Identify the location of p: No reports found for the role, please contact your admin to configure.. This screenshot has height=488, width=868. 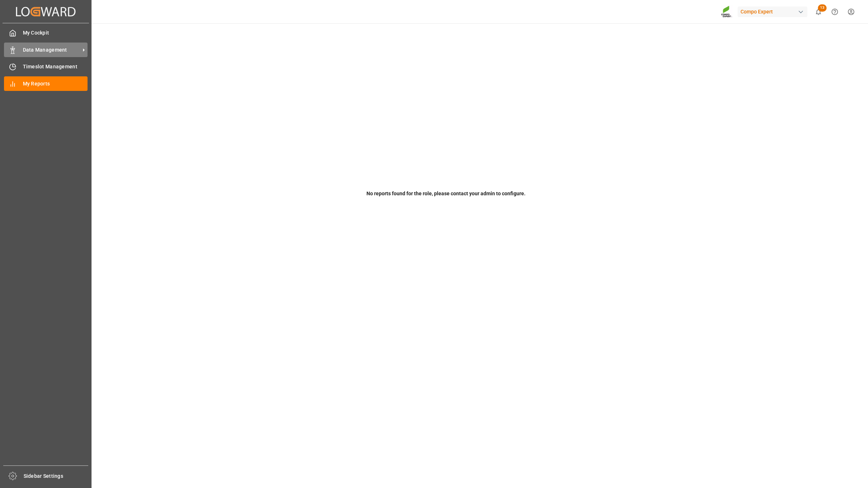
(446, 194).